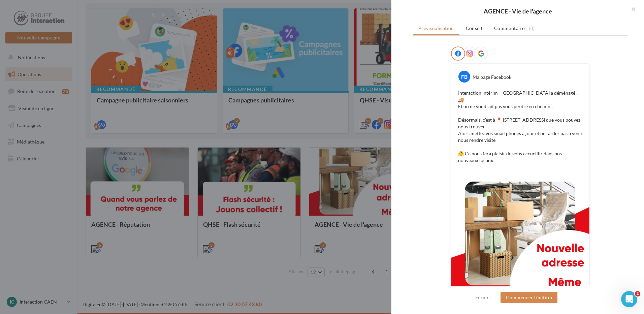  I want to click on span: Commentaires, so click(510, 28).